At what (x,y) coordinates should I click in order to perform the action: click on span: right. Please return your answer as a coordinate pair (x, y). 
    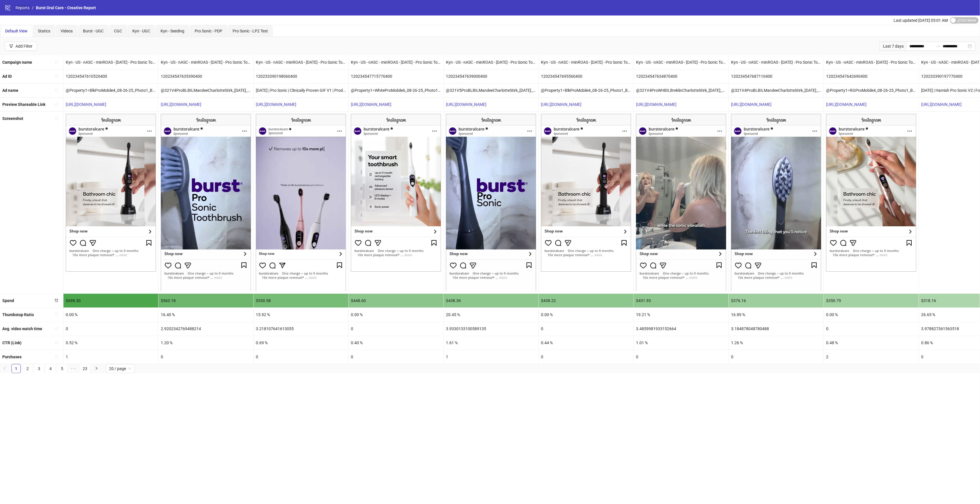
    Looking at the image, I should click on (97, 368).